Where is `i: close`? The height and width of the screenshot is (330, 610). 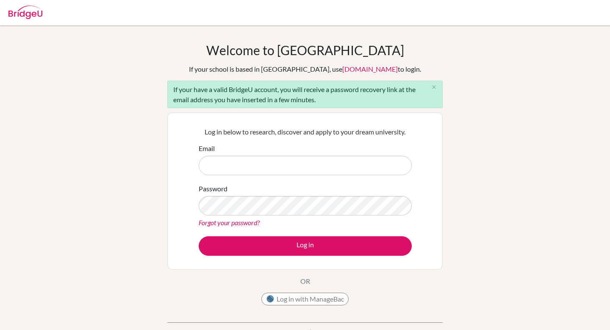
i: close is located at coordinates (434, 87).